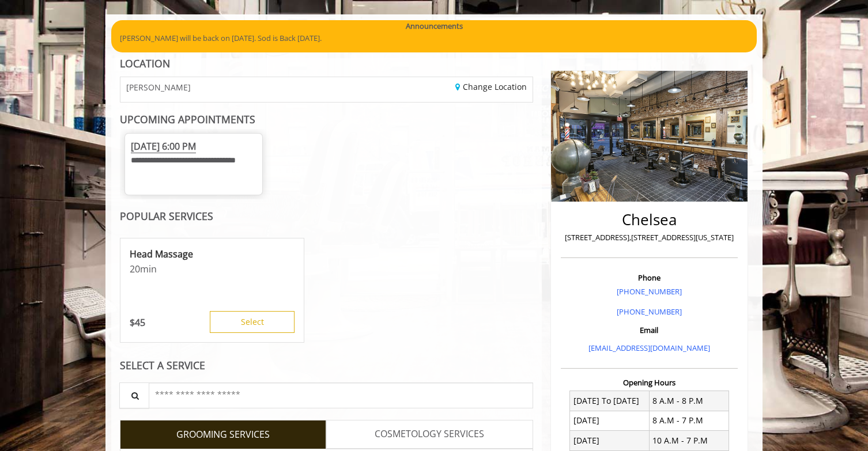 The width and height of the screenshot is (868, 451). I want to click on b: UPCOMING APPOINTMENTS, so click(187, 119).